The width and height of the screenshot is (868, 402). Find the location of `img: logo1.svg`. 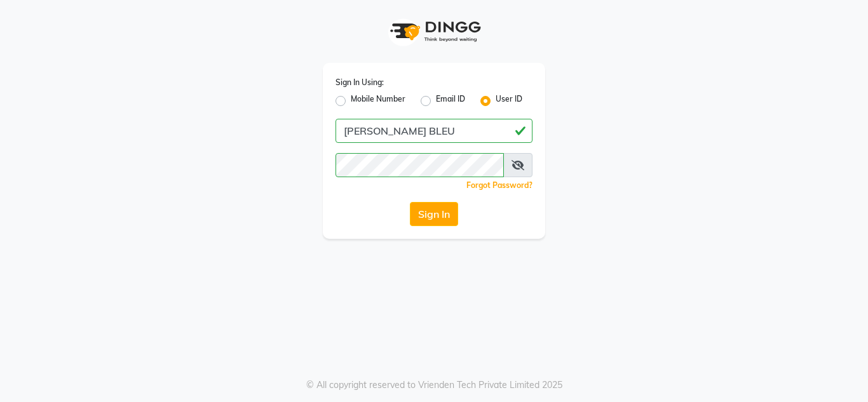

img: logo1.svg is located at coordinates (434, 31).